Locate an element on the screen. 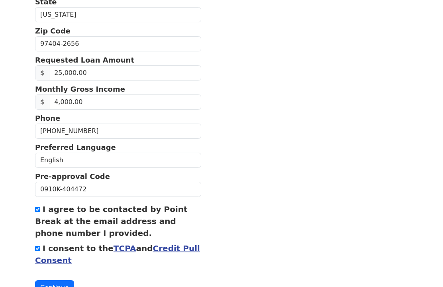 This screenshot has height=287, width=443. input: Pre-approval Code is located at coordinates (118, 189).